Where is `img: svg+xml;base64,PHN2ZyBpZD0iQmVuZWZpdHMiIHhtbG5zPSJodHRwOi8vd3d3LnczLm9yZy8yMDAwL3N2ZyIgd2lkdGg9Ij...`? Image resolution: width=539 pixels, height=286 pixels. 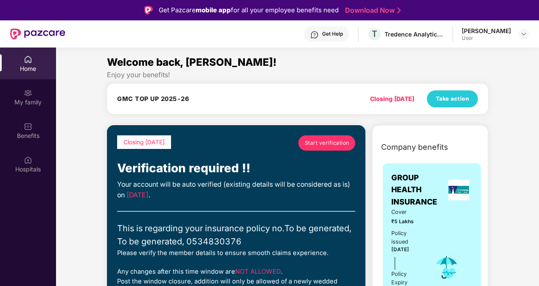
img: svg+xml;base64,PHN2ZyBpZD0iQmVuZWZpdHMiIHhtbG5zPSJodHRwOi8vd3d3LnczLm9yZy8yMDAwL3N2ZyIgd2lkdGg9Ij... is located at coordinates (28, 127).